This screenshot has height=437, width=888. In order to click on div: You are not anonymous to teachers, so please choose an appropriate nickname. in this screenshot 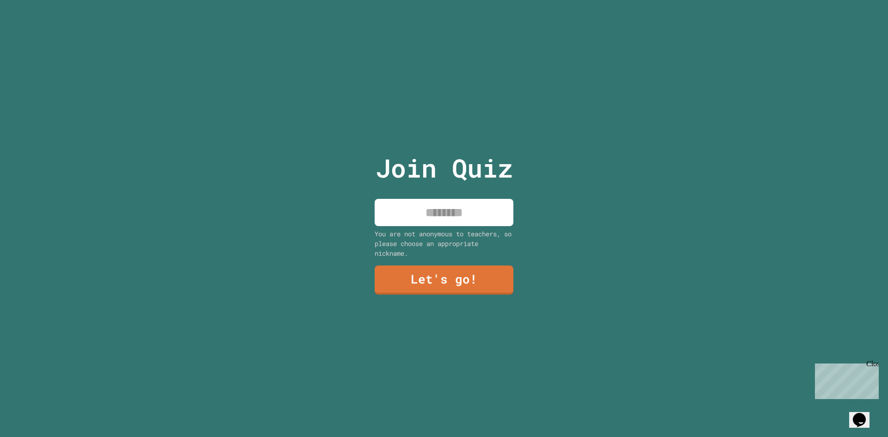, I will do `click(444, 243)`.